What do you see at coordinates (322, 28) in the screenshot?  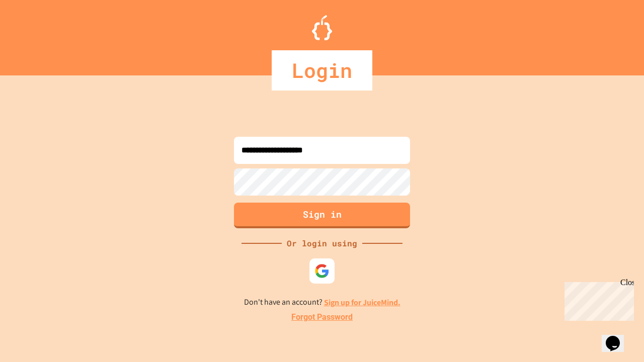 I see `img: Logo.svg` at bounding box center [322, 28].